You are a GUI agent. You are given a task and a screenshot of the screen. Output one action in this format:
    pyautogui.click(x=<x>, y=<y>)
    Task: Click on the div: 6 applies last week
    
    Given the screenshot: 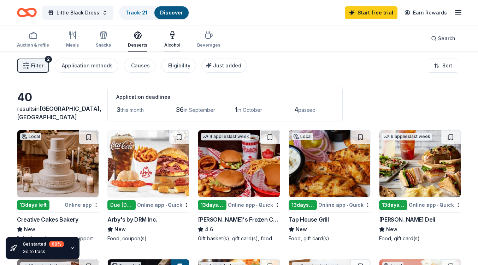 What is the action you would take?
    pyautogui.click(x=407, y=137)
    